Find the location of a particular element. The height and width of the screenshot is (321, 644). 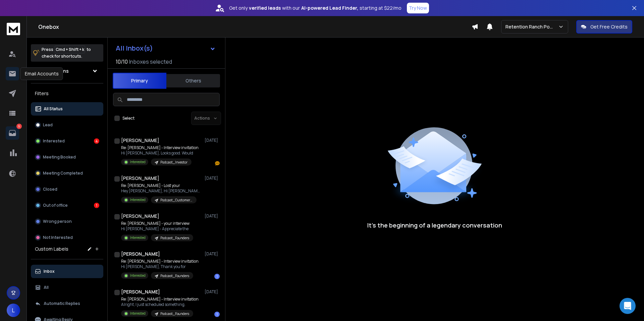

div: Email Accounts is located at coordinates (42, 74).